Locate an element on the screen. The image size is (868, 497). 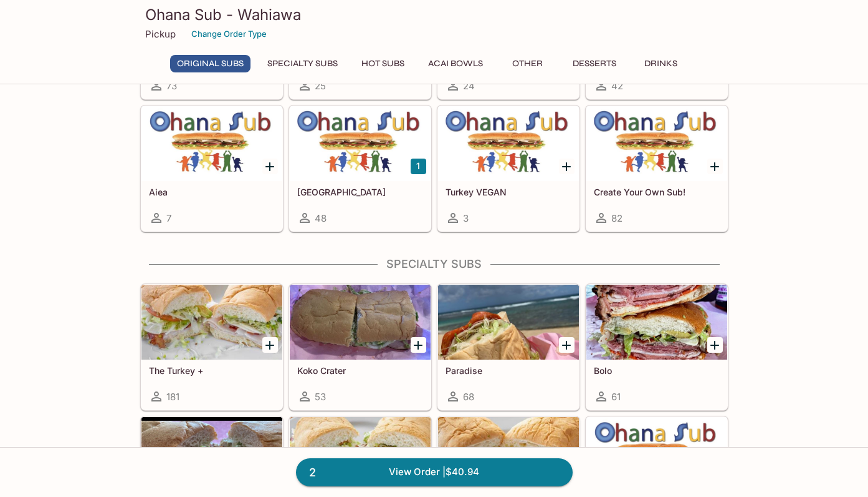
span: 53 is located at coordinates (321, 396).